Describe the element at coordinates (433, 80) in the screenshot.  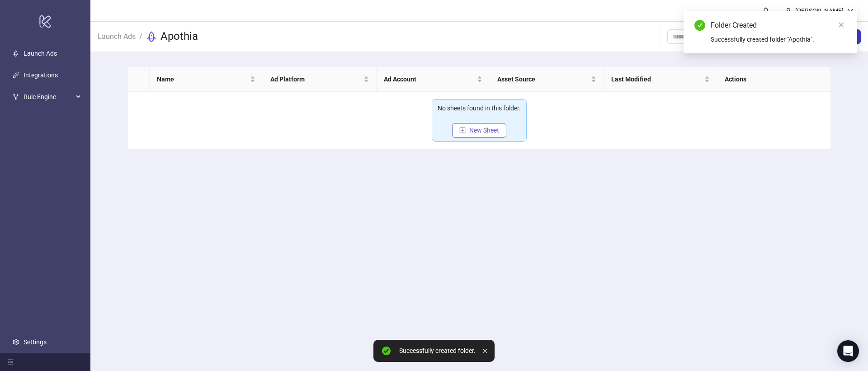
I see `th: Ad Account` at that location.